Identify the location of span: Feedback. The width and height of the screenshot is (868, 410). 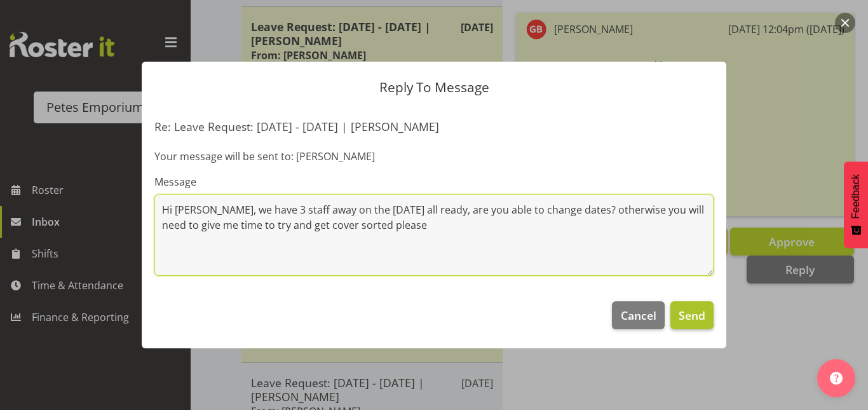
(856, 196).